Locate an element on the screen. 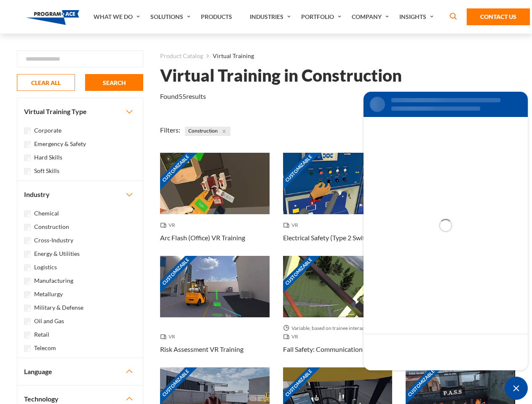 This screenshot has width=532, height=404. label: Telecom is located at coordinates (45, 348).